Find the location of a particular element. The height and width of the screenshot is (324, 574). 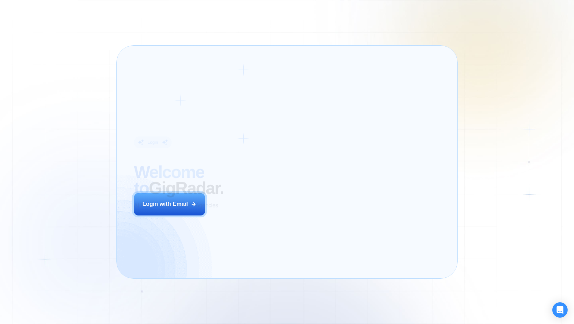

div: Open Intercom Messenger is located at coordinates (560, 310).